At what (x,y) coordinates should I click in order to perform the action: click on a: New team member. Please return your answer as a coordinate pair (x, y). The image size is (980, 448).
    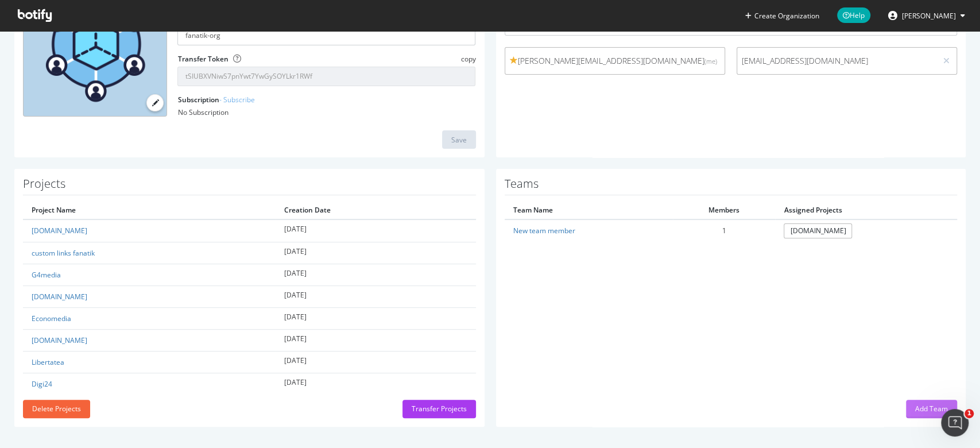
    Looking at the image, I should click on (545, 230).